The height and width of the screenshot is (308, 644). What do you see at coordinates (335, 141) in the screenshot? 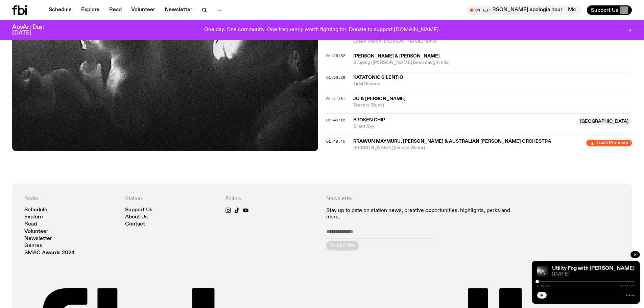
I see `button: 01:49:46` at bounding box center [335, 141].